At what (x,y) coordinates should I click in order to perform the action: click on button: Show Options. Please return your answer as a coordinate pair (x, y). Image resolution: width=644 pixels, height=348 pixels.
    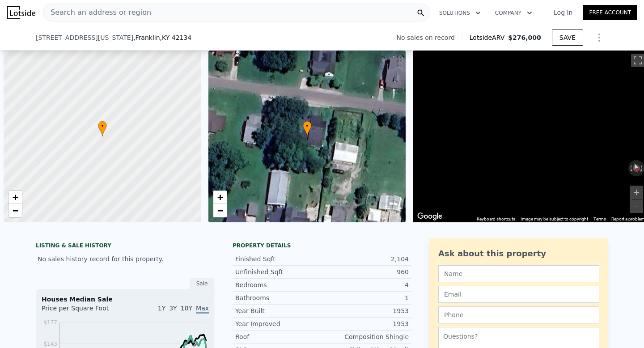
    Looking at the image, I should click on (599, 37).